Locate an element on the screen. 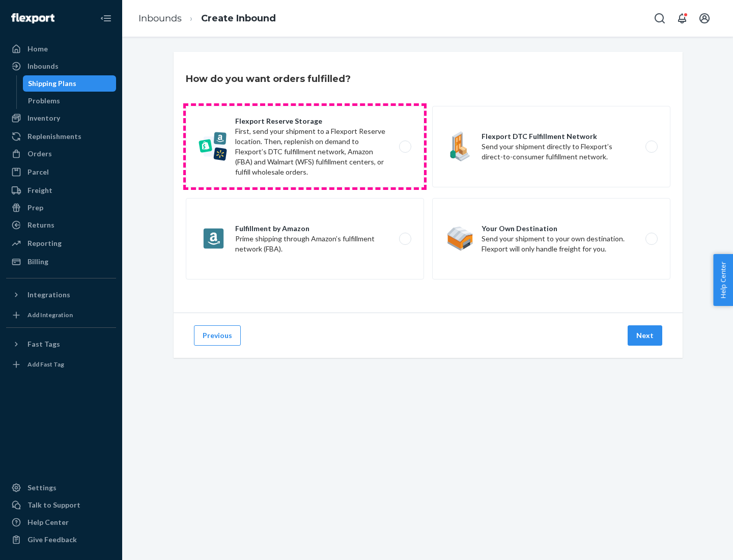 This screenshot has height=560, width=733. a: Create Inbound is located at coordinates (238, 19).